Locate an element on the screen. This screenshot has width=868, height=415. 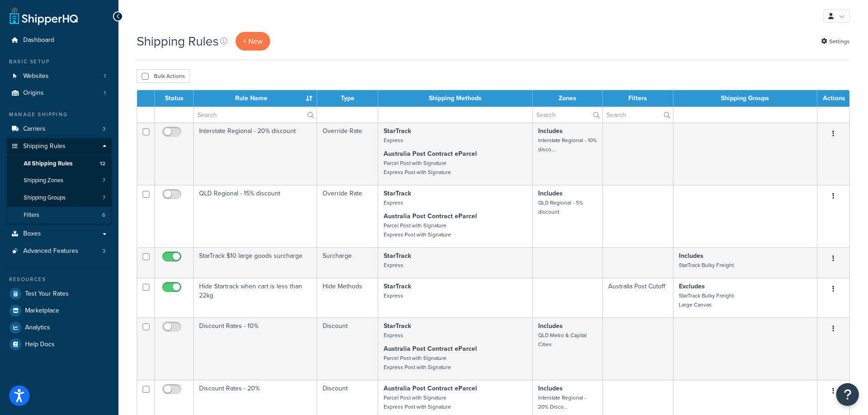
td: Interstate Regional - 20% discount is located at coordinates (255, 154).